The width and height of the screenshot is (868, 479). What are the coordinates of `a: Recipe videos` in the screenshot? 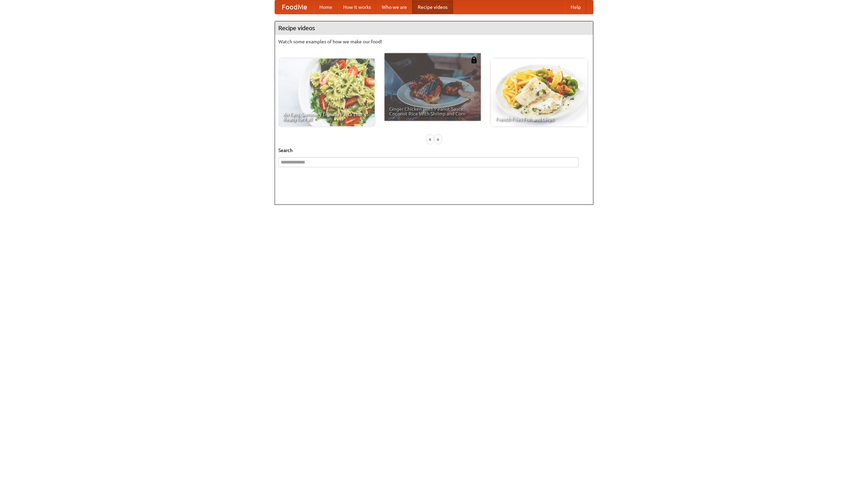 It's located at (433, 7).